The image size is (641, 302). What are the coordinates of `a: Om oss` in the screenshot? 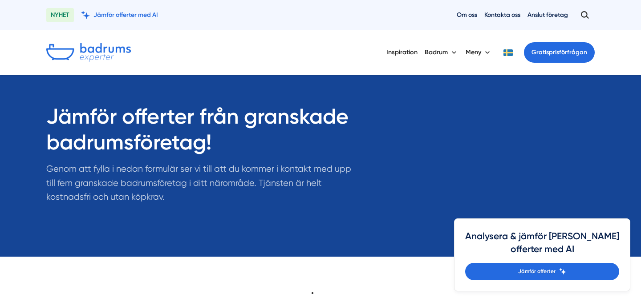 It's located at (467, 15).